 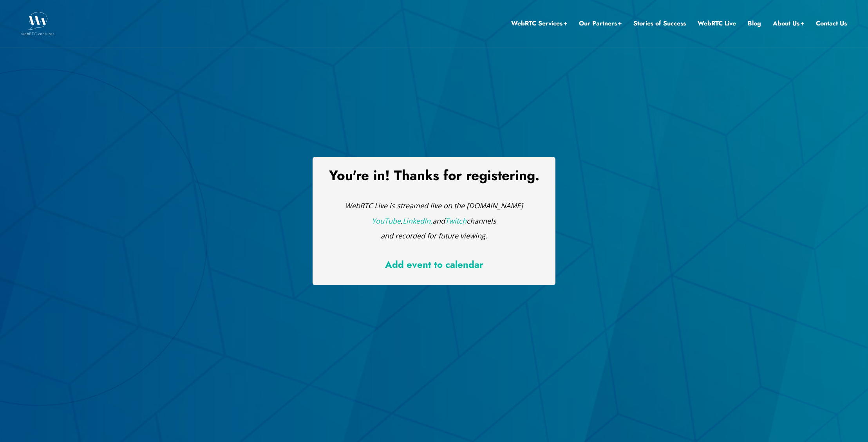 I want to click on a: Our Partners, so click(x=600, y=24).